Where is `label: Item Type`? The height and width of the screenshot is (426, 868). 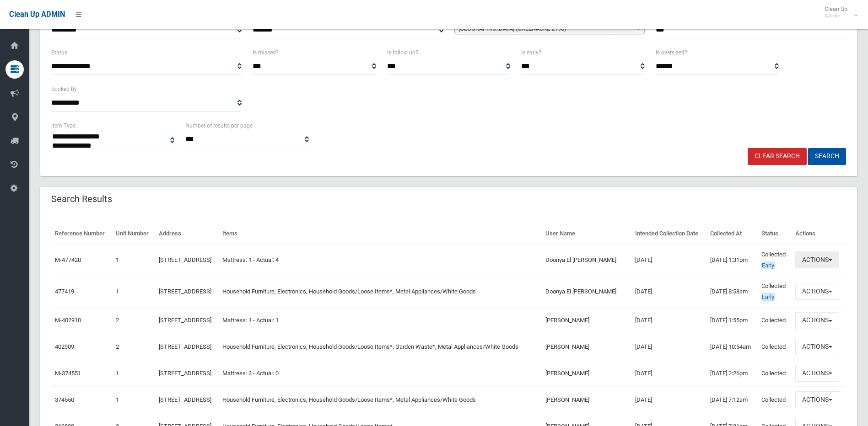
label: Item Type is located at coordinates (63, 125).